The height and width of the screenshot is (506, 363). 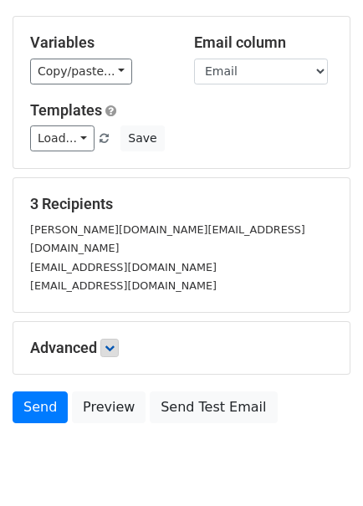 I want to click on button: Save, so click(x=142, y=138).